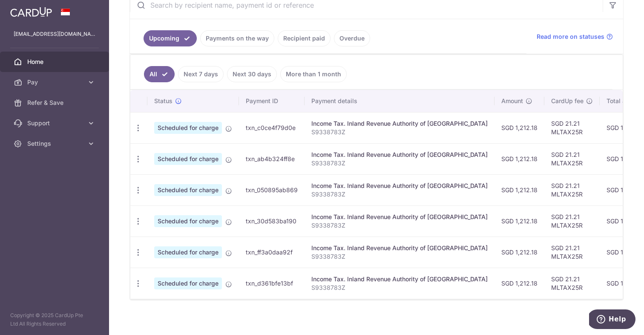 Image resolution: width=644 pixels, height=335 pixels. Describe the element at coordinates (55, 62) in the screenshot. I see `span: Home` at that location.